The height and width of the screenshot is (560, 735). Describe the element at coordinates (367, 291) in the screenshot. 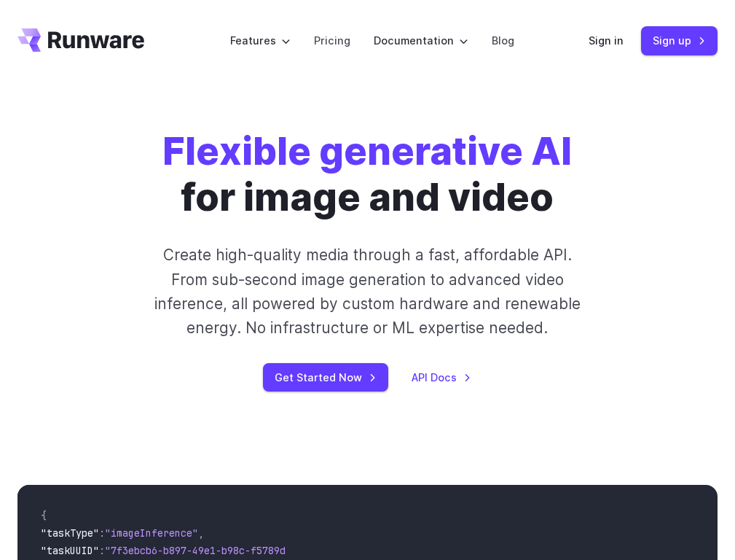

I see `p: Create high-quality media through a fast, affordable API. From sub-second image generation to adv...` at that location.